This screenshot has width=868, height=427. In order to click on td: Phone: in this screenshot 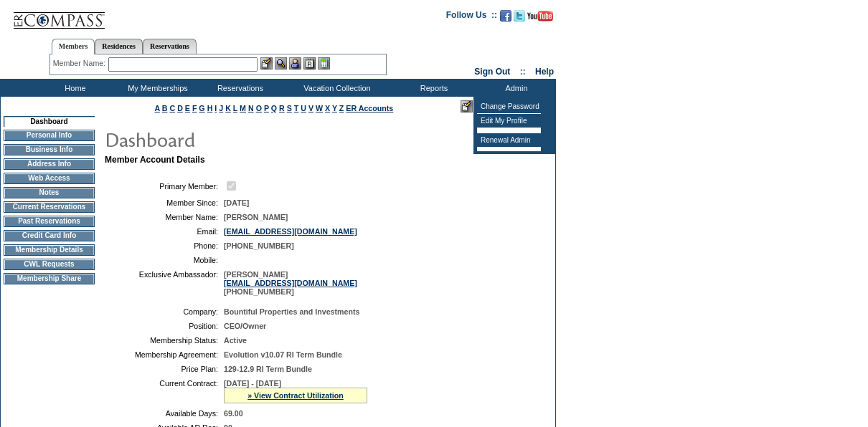, I will do `click(164, 245)`.